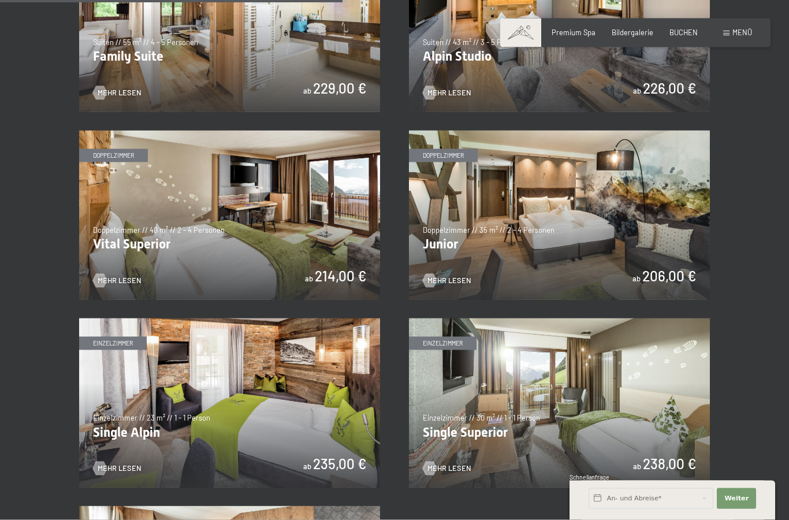 The height and width of the screenshot is (520, 789). What do you see at coordinates (229, 133) in the screenshot?
I see `a: Vital Superior` at bounding box center [229, 133].